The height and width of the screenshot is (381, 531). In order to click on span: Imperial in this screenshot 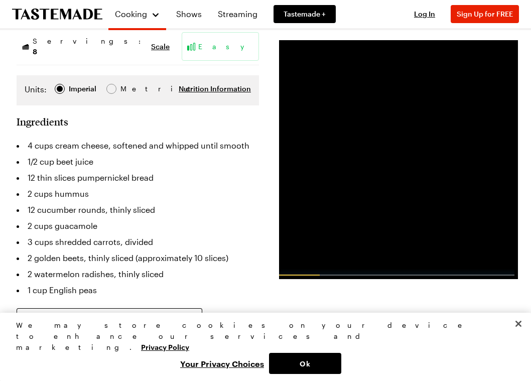, I will do `click(83, 89)`.